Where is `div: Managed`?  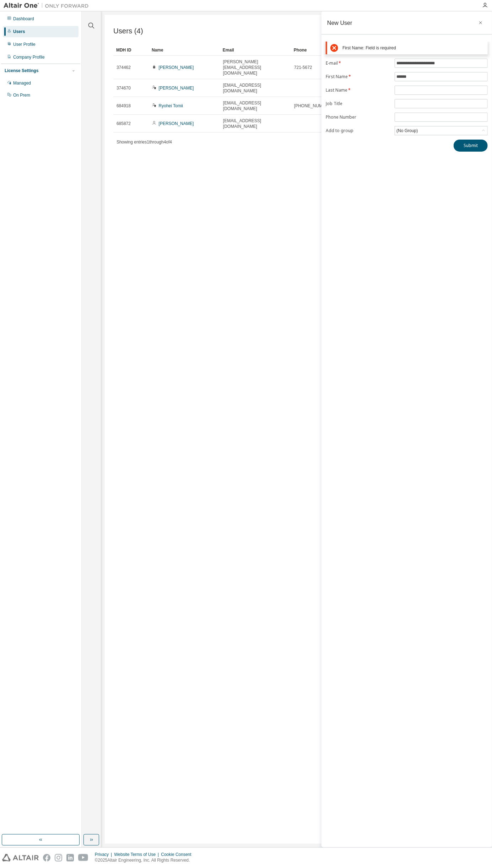 div: Managed is located at coordinates (22, 83).